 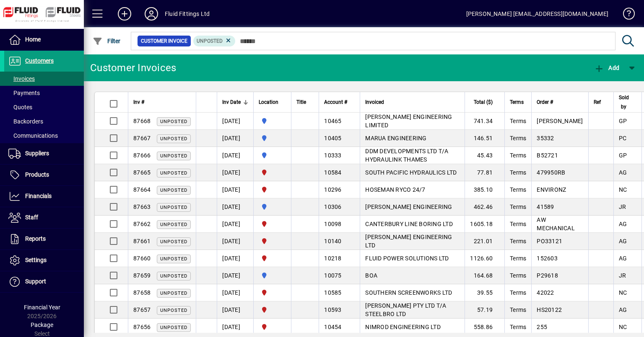 What do you see at coordinates (547, 275) in the screenshot?
I see `span: P29618` at bounding box center [547, 275].